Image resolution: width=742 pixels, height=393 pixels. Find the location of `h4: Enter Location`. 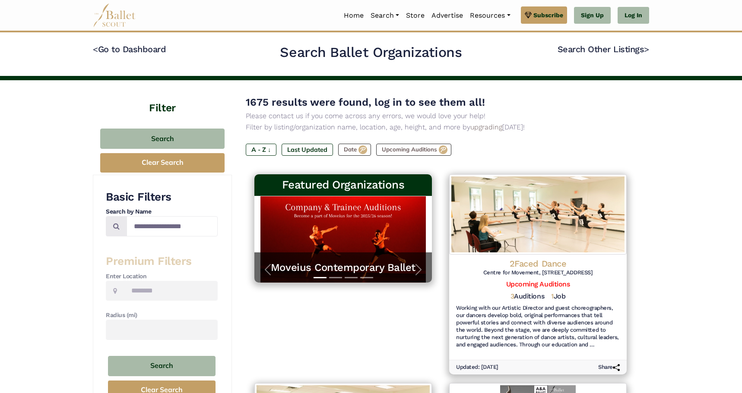

h4: Enter Location is located at coordinates (162, 277).